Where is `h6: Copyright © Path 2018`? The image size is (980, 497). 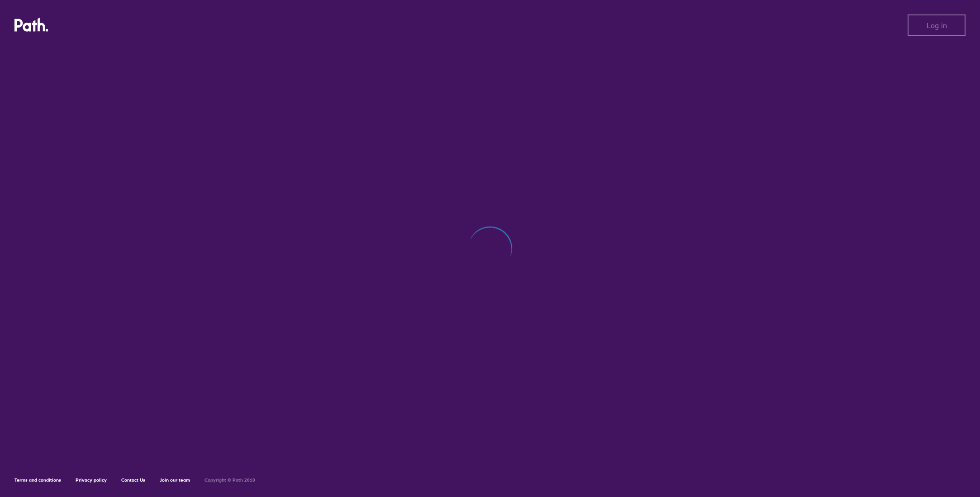
h6: Copyright © Path 2018 is located at coordinates (230, 480).